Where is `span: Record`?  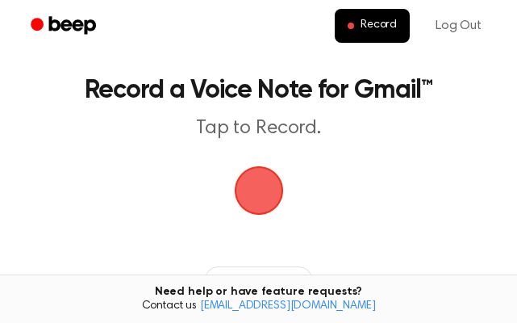 span: Record is located at coordinates (378, 26).